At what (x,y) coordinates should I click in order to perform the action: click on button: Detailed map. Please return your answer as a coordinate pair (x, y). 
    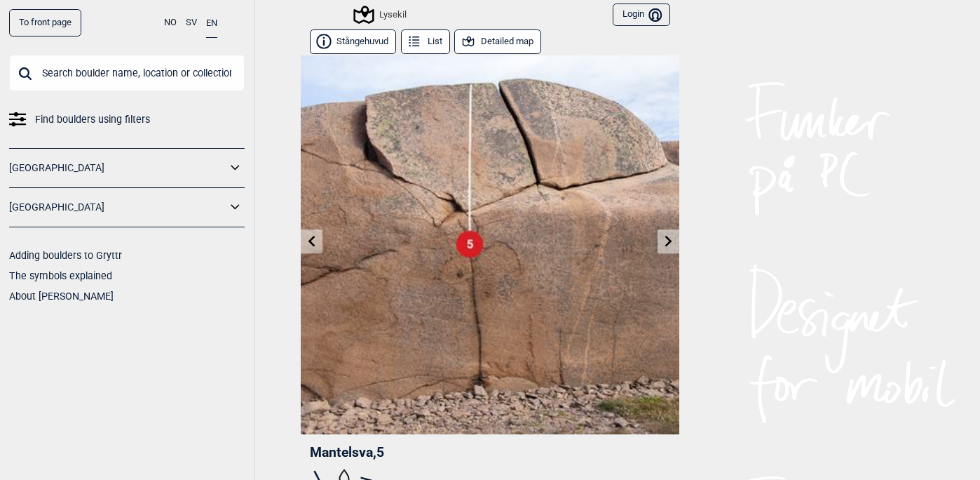
    Looking at the image, I should click on (498, 41).